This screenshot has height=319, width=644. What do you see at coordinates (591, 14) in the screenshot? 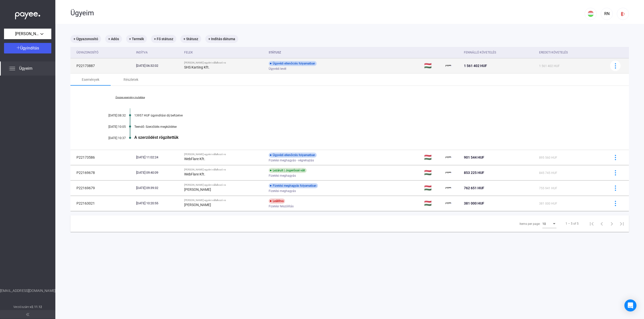
I see `img: HU` at bounding box center [591, 14].